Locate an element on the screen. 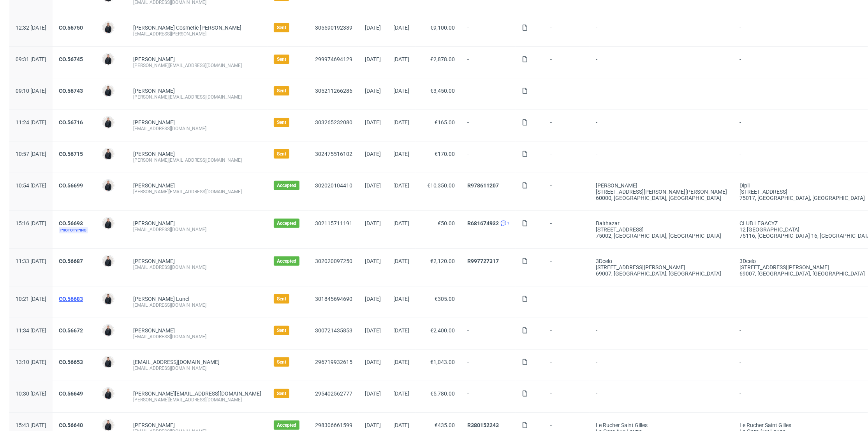 The image size is (868, 431). div: Le Rucher Saint Gilles is located at coordinates (661, 425).